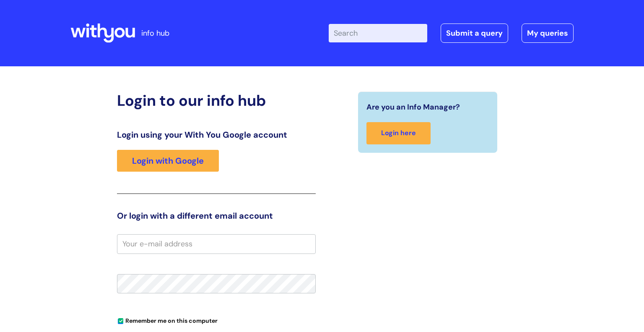  Describe the element at coordinates (155, 33) in the screenshot. I see `p: info hub` at that location.